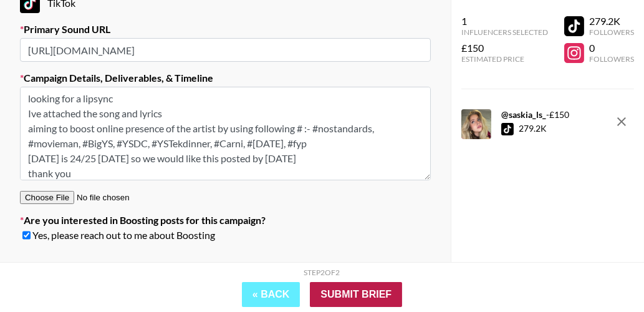  I want to click on div: Influencers Selected, so click(504, 32).